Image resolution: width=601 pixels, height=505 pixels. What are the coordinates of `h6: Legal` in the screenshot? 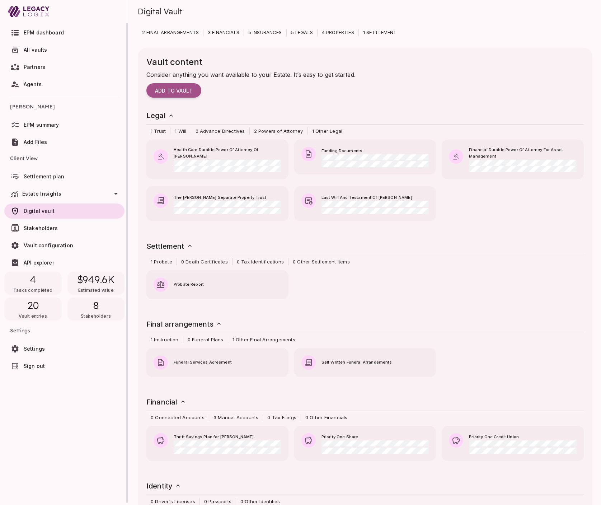 It's located at (160, 116).